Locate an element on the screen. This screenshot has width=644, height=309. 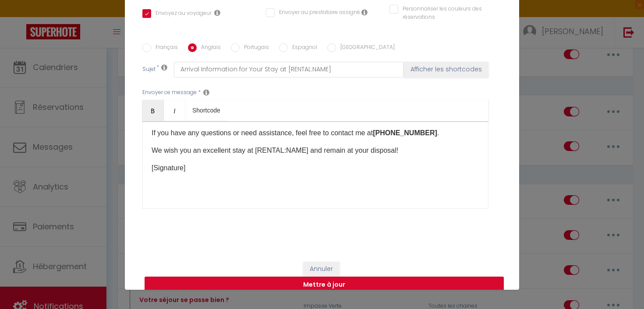
label: Portugais is located at coordinates (254, 48).